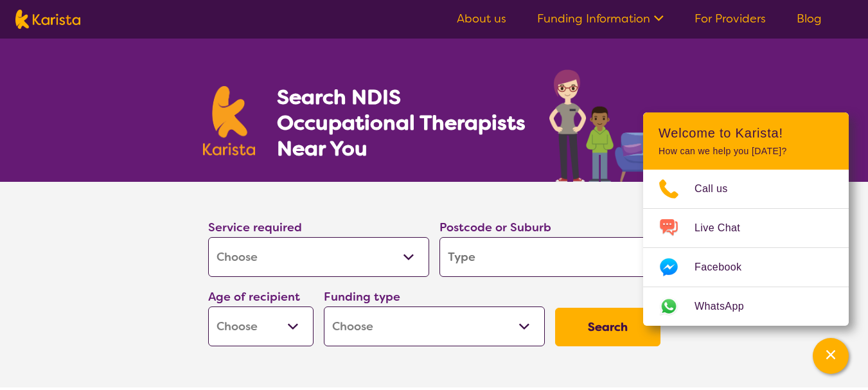 This screenshot has height=390, width=868. I want to click on a: Funding Information, so click(600, 19).